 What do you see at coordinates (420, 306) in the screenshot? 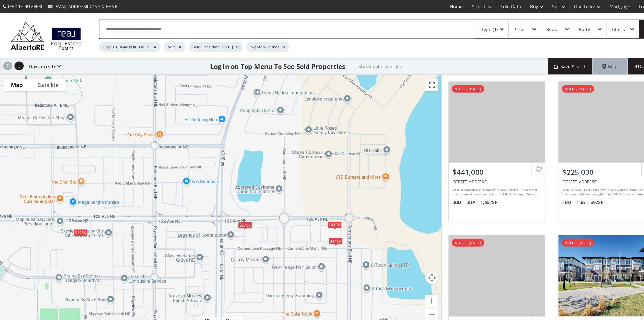
I see `button: Zoom out` at bounding box center [420, 306].